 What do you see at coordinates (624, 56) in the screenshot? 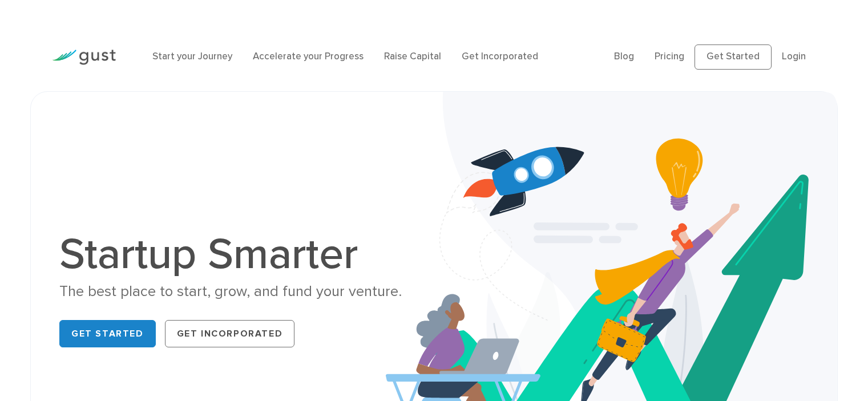
I see `a: Blog` at bounding box center [624, 56].